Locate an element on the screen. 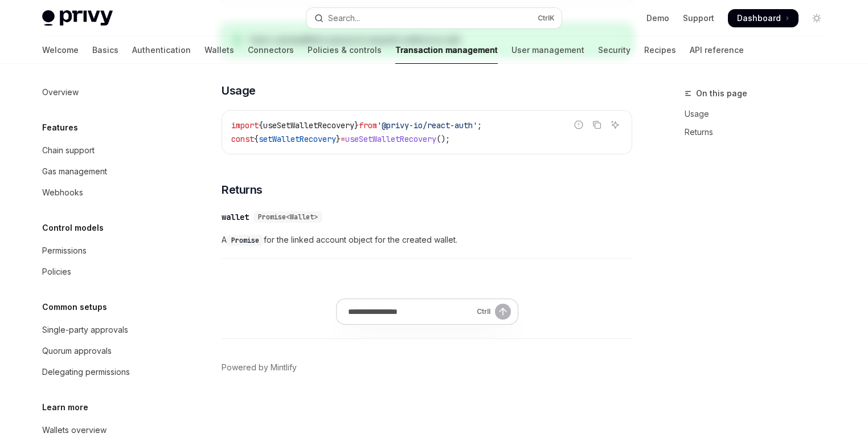 This screenshot has height=437, width=868. button: Report incorrect code is located at coordinates (579, 125).